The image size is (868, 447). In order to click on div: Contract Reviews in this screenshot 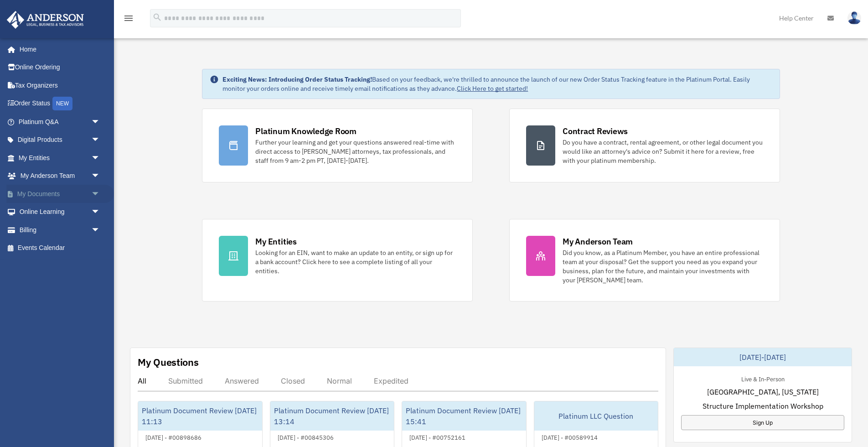, I will do `click(595, 131)`.